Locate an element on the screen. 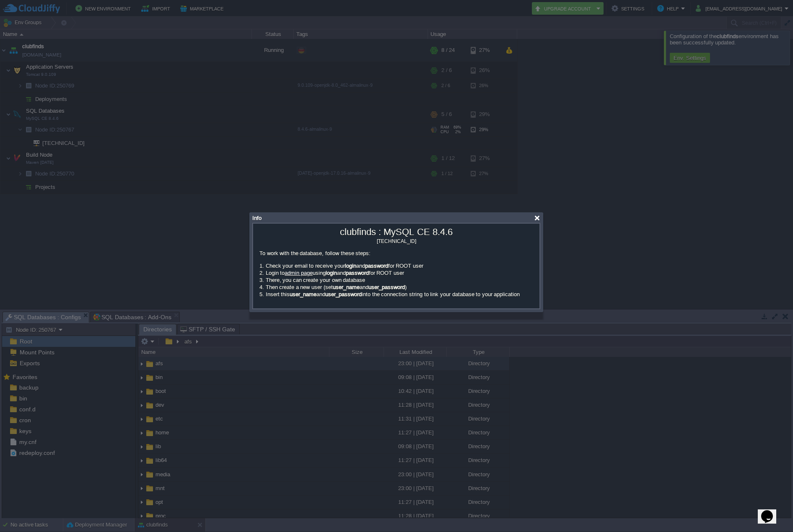  span: Info is located at coordinates (257, 218).